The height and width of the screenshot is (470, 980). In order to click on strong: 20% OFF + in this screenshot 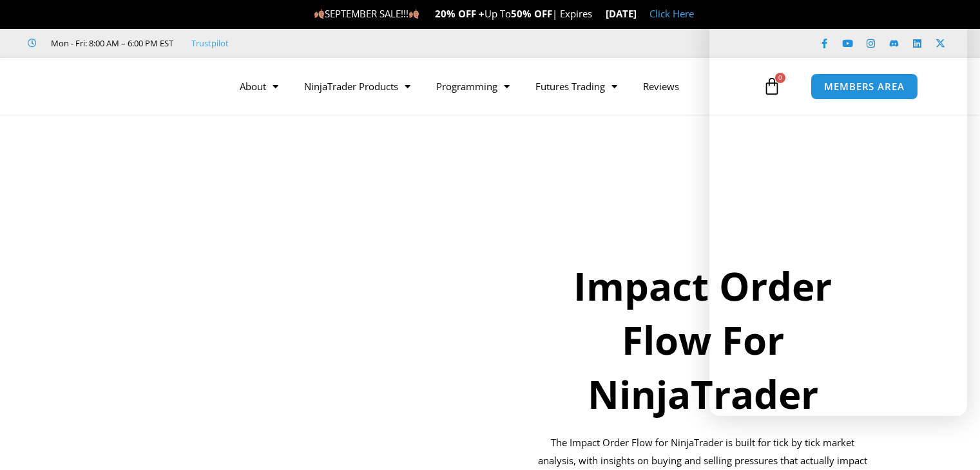, I will do `click(459, 13)`.